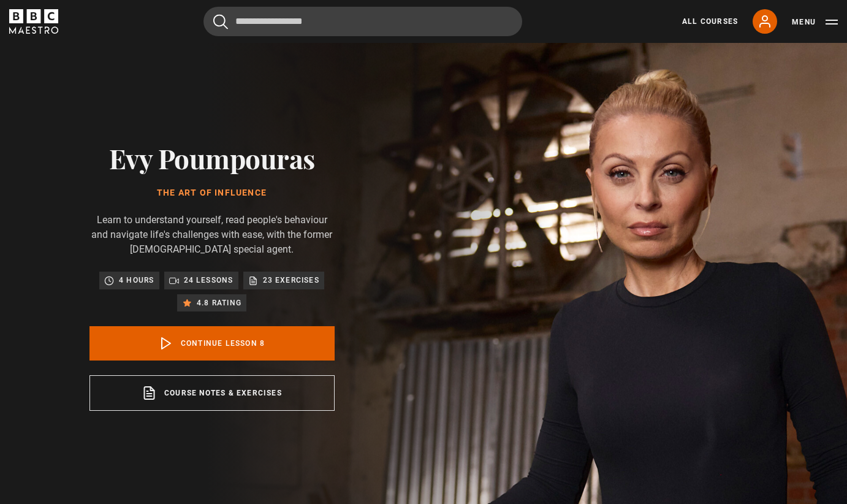 This screenshot has height=504, width=847. I want to click on p: 4.8 rating, so click(219, 303).